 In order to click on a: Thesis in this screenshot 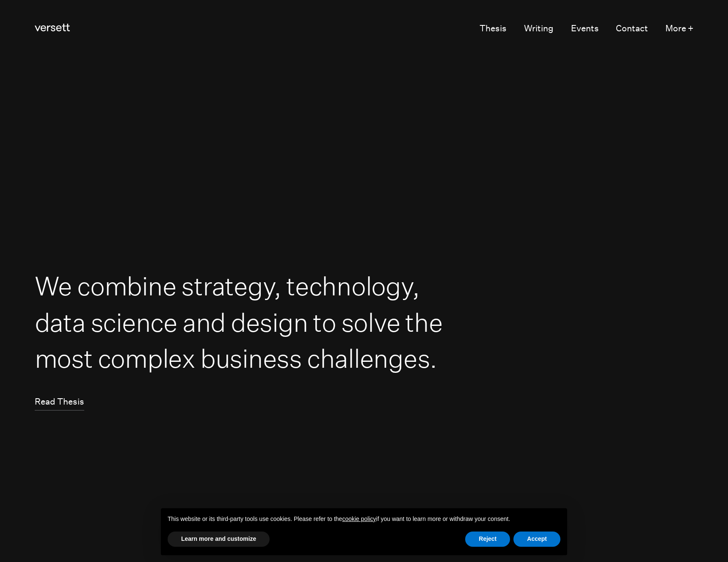, I will do `click(493, 29)`.